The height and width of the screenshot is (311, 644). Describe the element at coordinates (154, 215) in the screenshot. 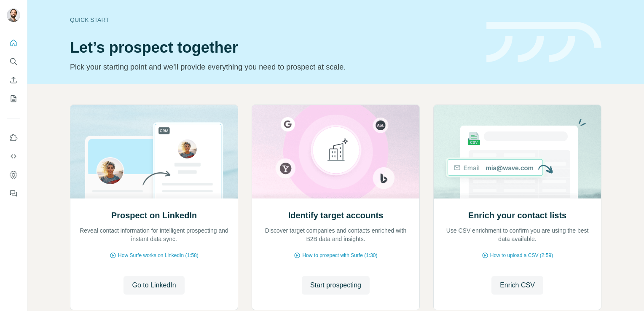

I see `h2: Prospect on LinkedIn` at that location.